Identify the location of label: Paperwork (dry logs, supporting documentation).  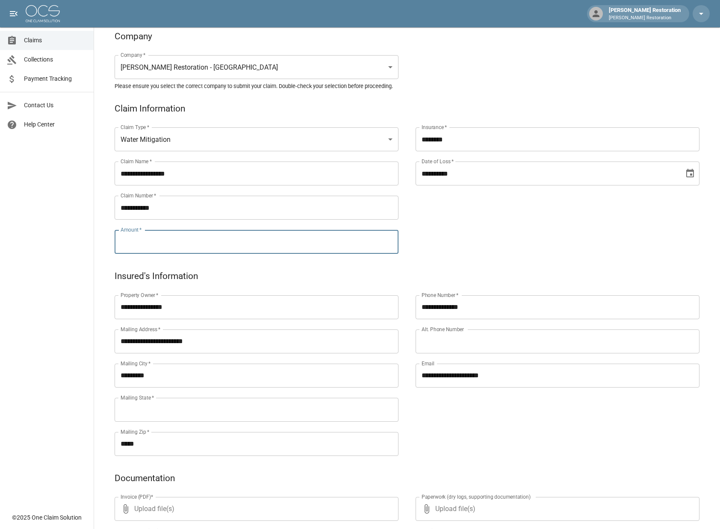
(476, 497).